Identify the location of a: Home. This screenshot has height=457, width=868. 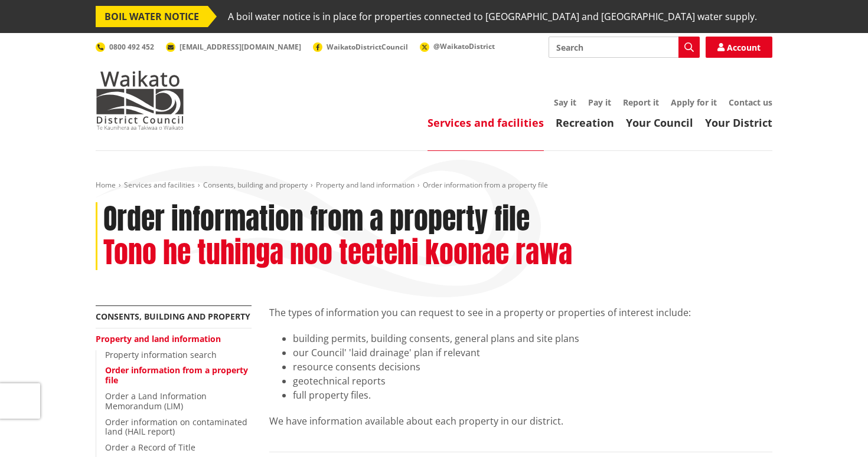
(106, 185).